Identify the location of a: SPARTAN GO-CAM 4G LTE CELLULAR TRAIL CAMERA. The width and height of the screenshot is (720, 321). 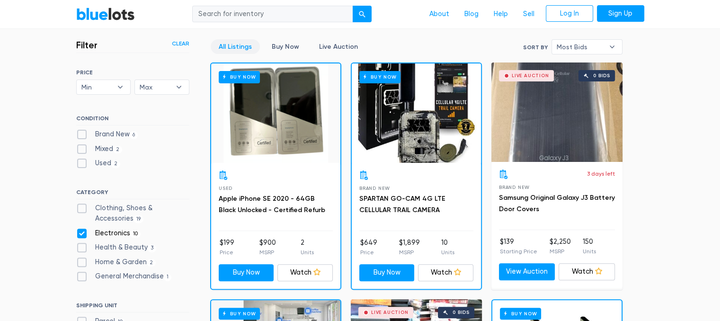
(402, 204).